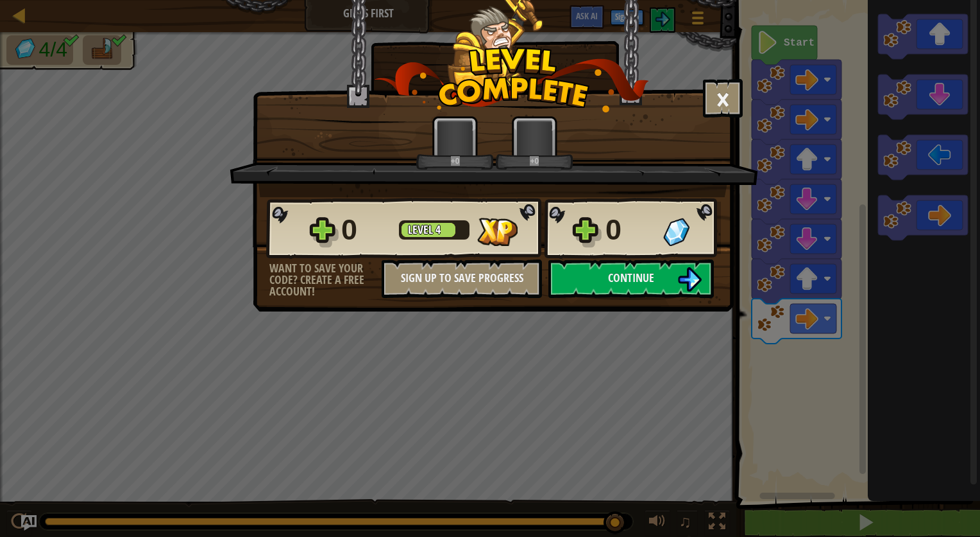 This screenshot has width=980, height=537. What do you see at coordinates (512, 79) in the screenshot?
I see `img: level_complete.png` at bounding box center [512, 79].